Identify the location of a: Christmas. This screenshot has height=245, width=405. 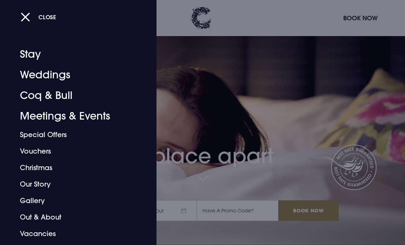
(73, 167).